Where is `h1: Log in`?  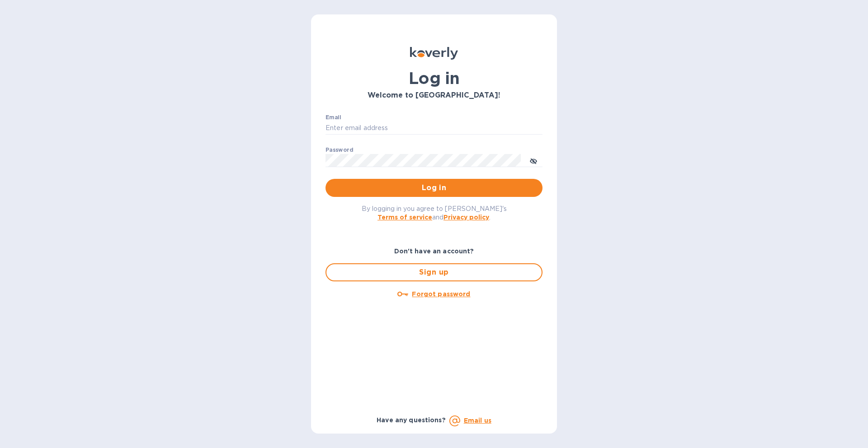 h1: Log in is located at coordinates (434, 78).